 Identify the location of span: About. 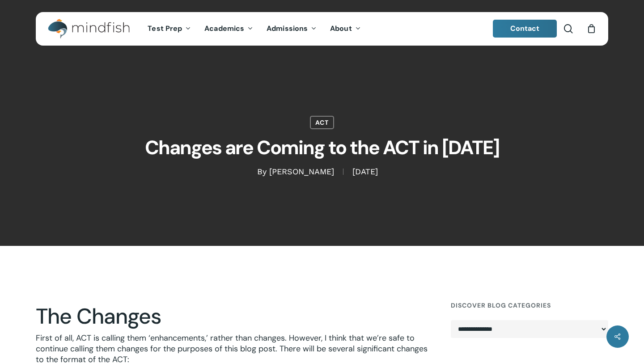
(340, 28).